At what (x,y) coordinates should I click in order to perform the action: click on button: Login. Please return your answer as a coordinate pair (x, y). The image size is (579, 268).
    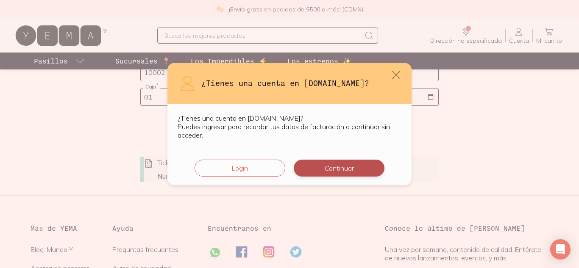
    Looking at the image, I should click on (240, 168).